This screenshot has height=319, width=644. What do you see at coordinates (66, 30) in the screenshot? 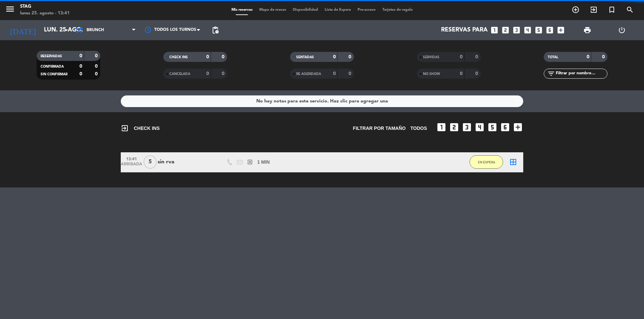
I see `i: arrow_drop_down` at bounding box center [66, 30].